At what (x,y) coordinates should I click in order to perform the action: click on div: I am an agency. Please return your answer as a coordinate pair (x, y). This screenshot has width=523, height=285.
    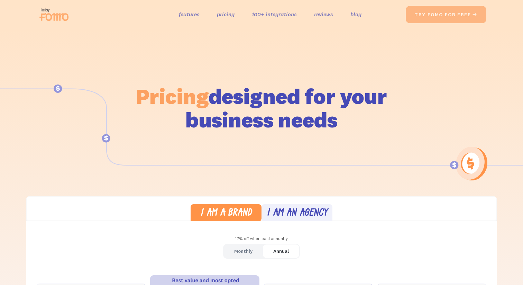
    Looking at the image, I should click on (297, 213).